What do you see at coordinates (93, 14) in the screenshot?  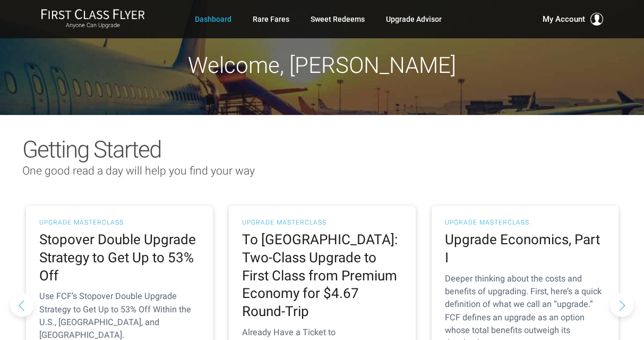 I see `img: First Class Flyer` at bounding box center [93, 14].